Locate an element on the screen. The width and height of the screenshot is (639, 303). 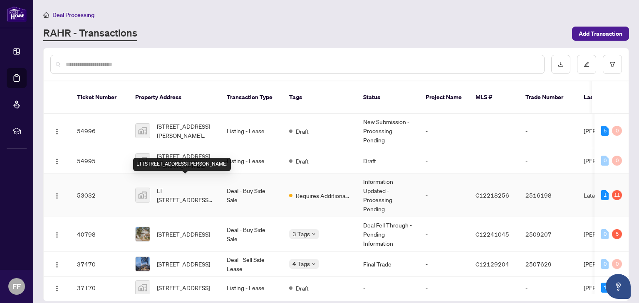
span: FF is located at coordinates (17, 287).